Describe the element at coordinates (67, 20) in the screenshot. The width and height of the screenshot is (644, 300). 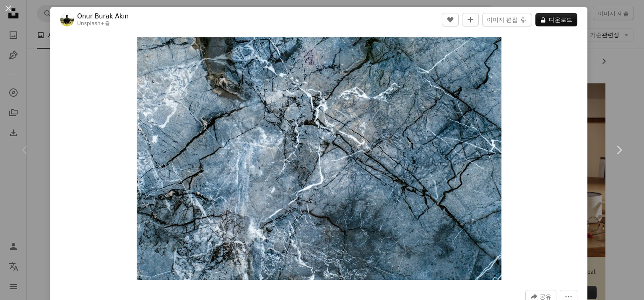
I see `img: Onur Burak Akın의 프로필로 이동` at that location.